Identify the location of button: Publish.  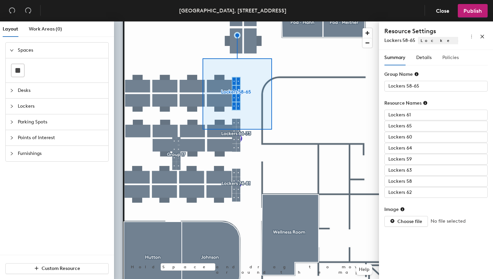
(472, 11).